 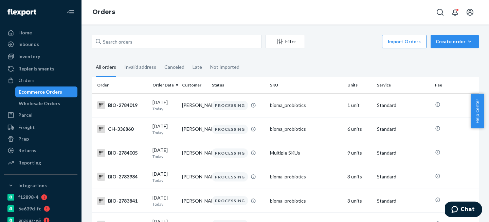 What do you see at coordinates (174, 67) in the screenshot?
I see `div: Canceled` at bounding box center [174, 67].